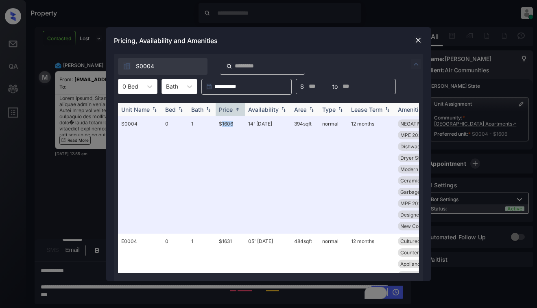 The width and height of the screenshot is (537, 308). I want to click on span: MPE 2023 Pub an..., so click(422, 203).